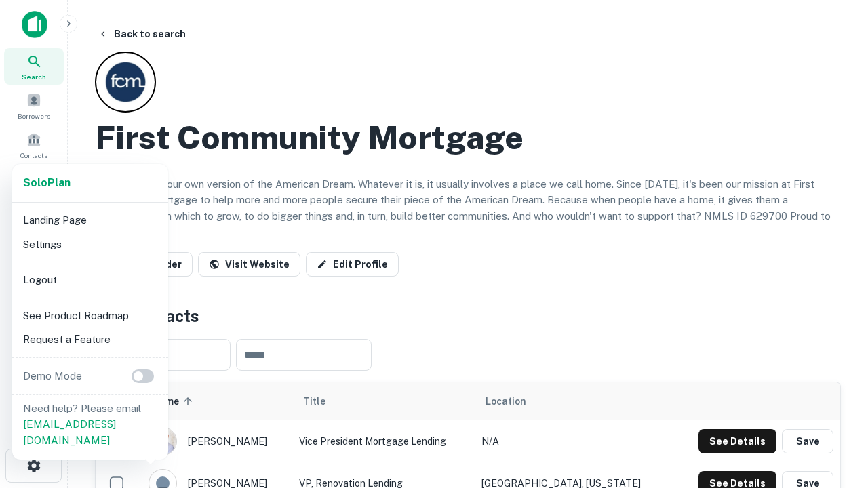  What do you see at coordinates (90, 220) in the screenshot?
I see `li: Landing Page` at bounding box center [90, 220].